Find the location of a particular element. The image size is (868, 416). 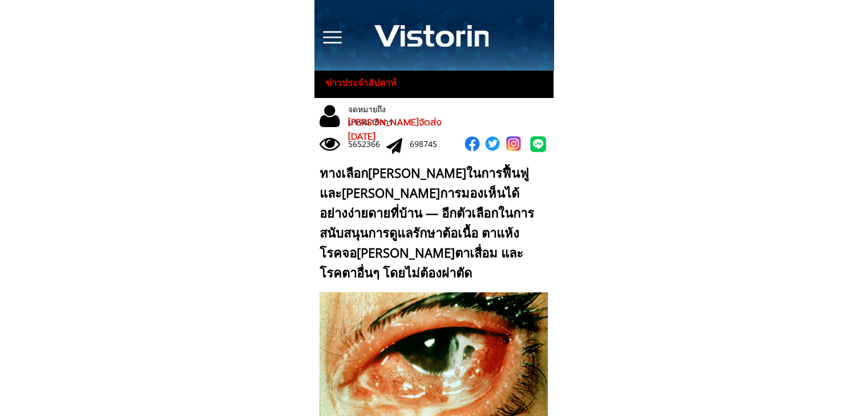

div: จดหมายถึงบรรณาธิการ is located at coordinates (389, 116).